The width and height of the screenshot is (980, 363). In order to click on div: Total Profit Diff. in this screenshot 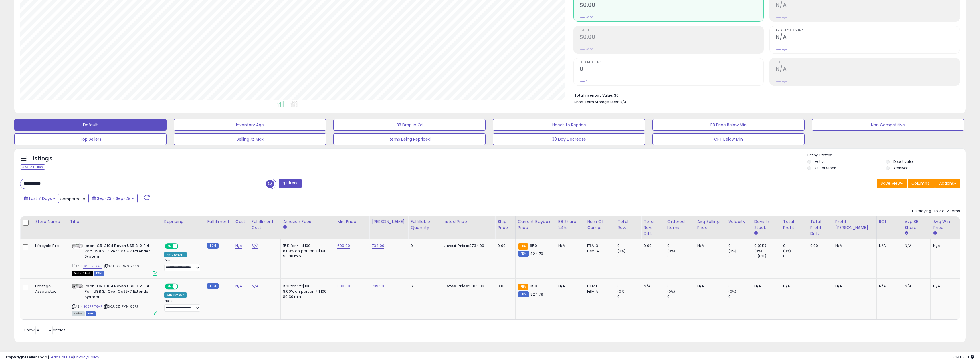, I will do `click(821, 227)`.